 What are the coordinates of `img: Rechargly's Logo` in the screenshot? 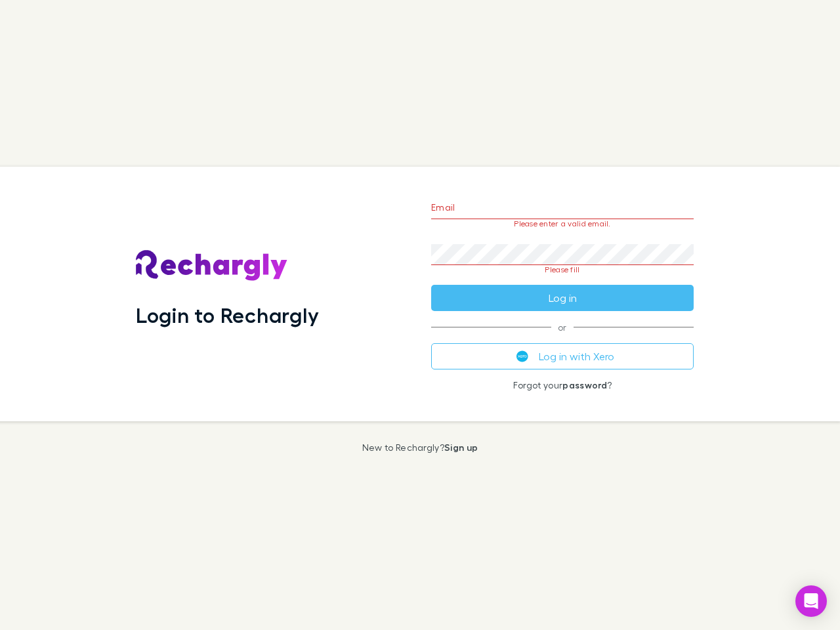 It's located at (212, 266).